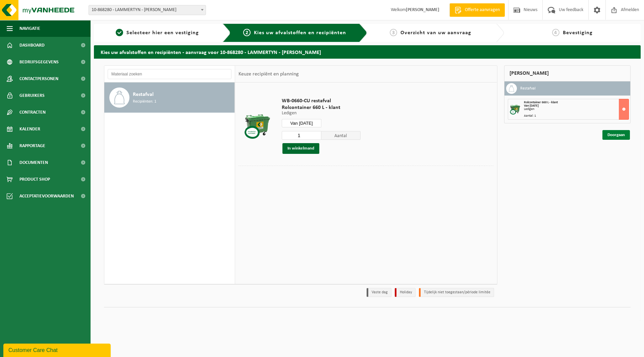 The image size is (644, 357). I want to click on h3: Restafval, so click(528, 88).